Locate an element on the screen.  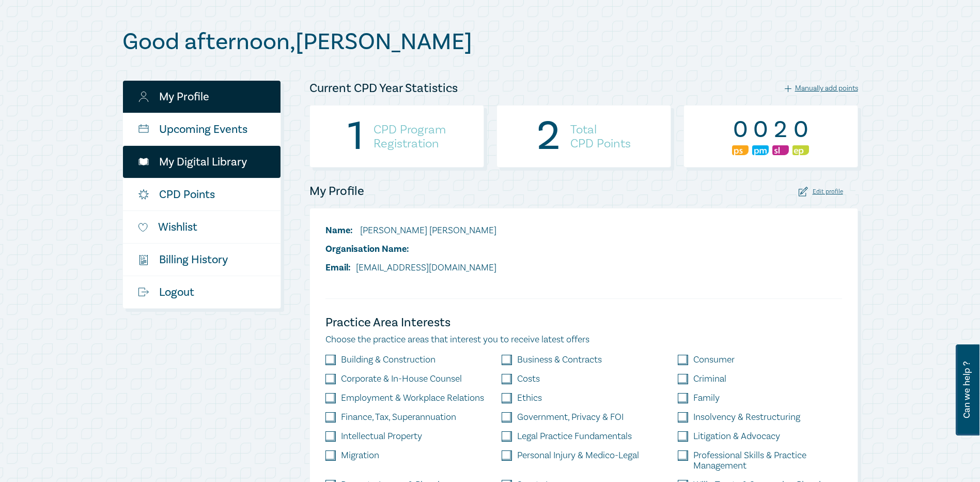
img: Substantive Law is located at coordinates (781, 150).